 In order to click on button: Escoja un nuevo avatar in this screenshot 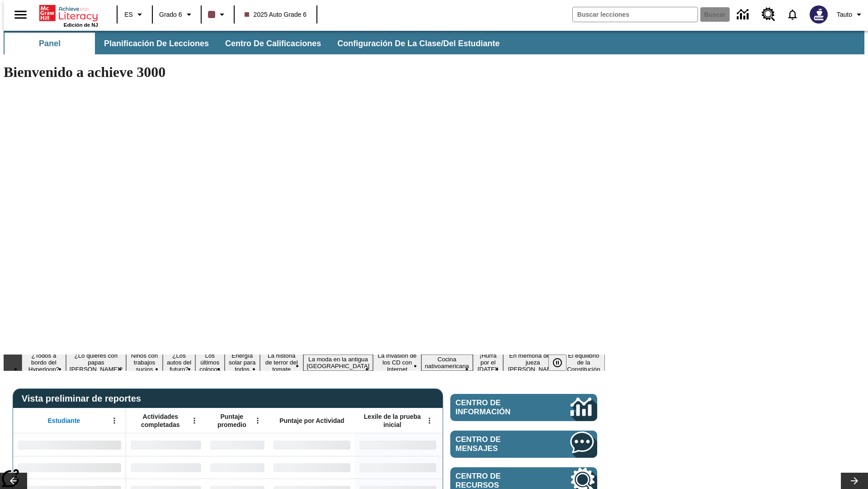, I will do `click(819, 15)`.